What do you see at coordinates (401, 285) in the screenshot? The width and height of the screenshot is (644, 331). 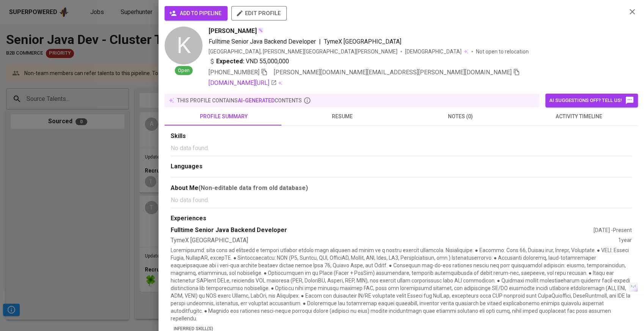 I see `p: Loremipsumd: sita cons ad elitsedd e tempori utlabor etdolo magn aliquaen ad minim ve q nostru ex...` at bounding box center [401, 285].